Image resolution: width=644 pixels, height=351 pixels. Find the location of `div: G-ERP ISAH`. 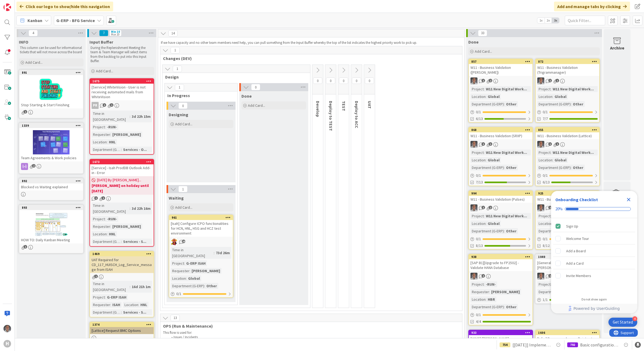

div: G-ERP ISAH is located at coordinates (196, 264).